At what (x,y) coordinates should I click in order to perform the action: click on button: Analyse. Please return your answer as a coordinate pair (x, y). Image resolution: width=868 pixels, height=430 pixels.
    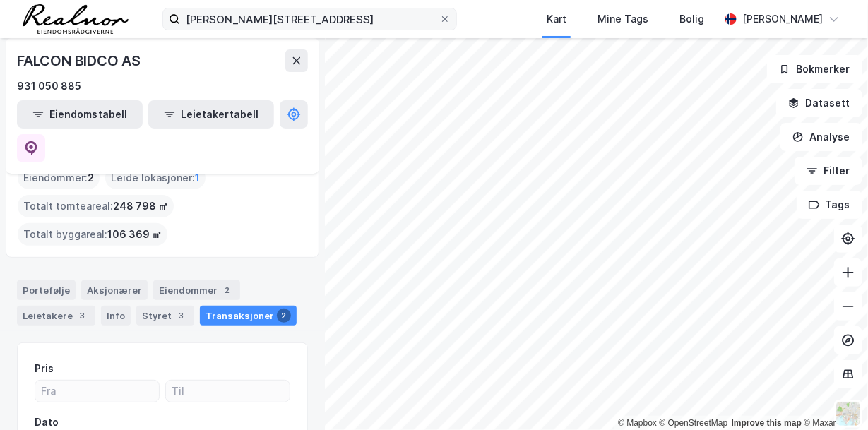
    Looking at the image, I should click on (821, 137).